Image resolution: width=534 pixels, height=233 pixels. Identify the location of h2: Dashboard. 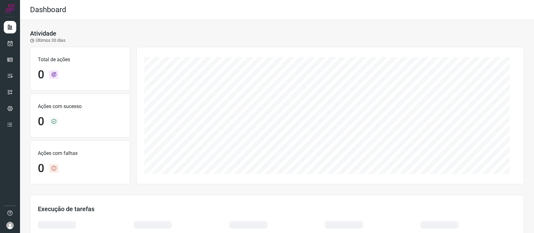
(48, 10).